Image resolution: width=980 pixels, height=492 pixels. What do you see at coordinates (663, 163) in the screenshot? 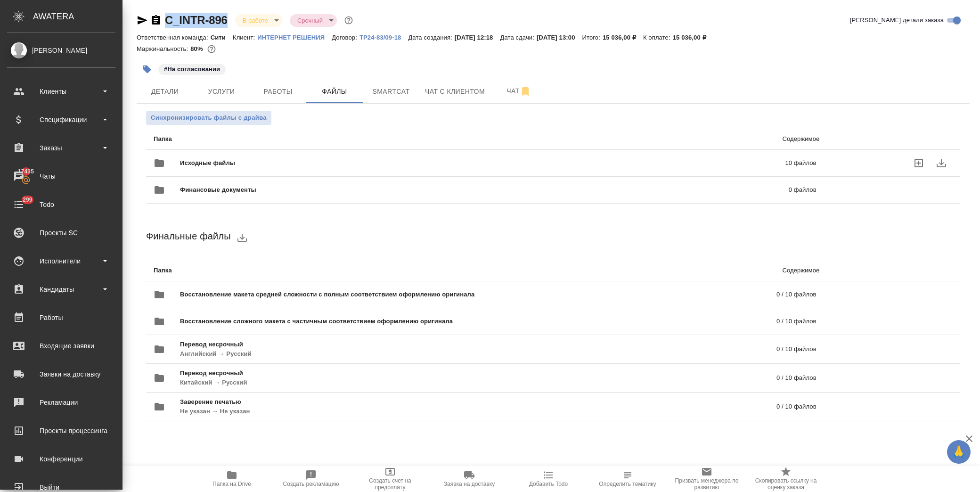
I see `p: 10 файлов` at bounding box center [663, 163].